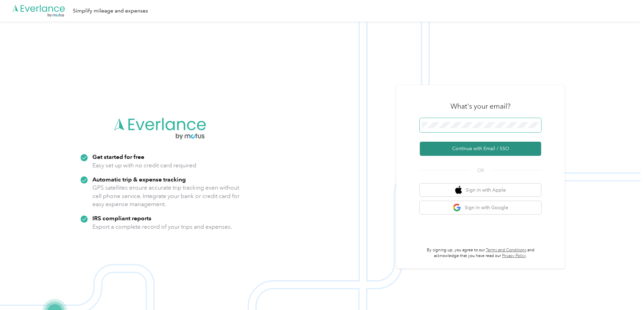 The image size is (644, 310). What do you see at coordinates (459, 190) in the screenshot?
I see `img: apple logo` at bounding box center [459, 190].